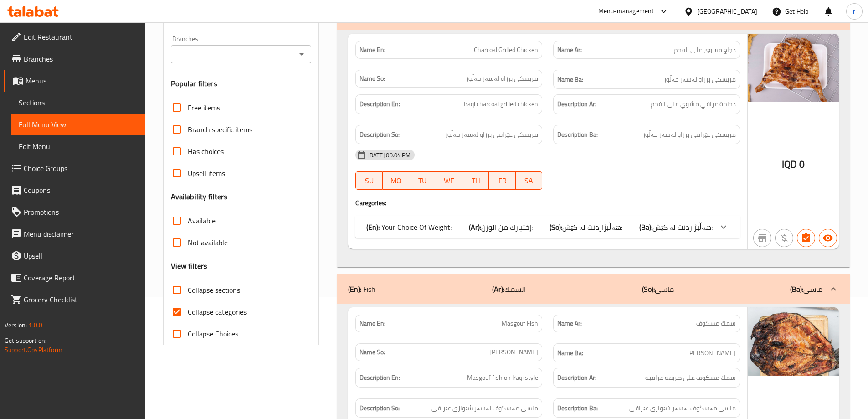 This screenshot has width=868, height=419. What do you see at coordinates (74, 234) in the screenshot?
I see `a: Menu disclaimer` at bounding box center [74, 234].